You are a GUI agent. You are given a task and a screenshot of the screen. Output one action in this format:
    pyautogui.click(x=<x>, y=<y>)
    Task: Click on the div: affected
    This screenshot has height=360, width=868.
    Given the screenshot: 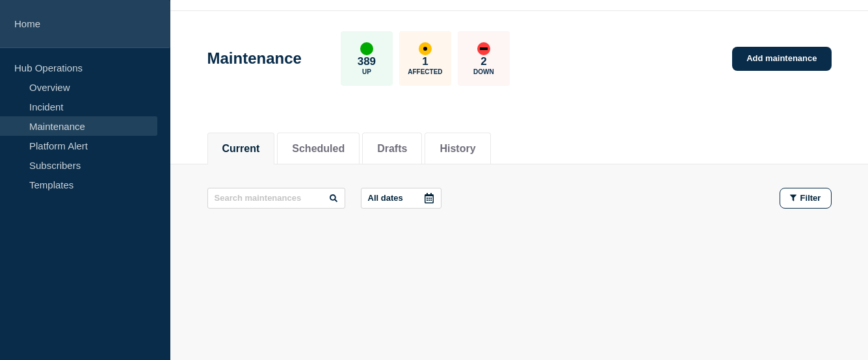 What is the action you would take?
    pyautogui.click(x=425, y=49)
    